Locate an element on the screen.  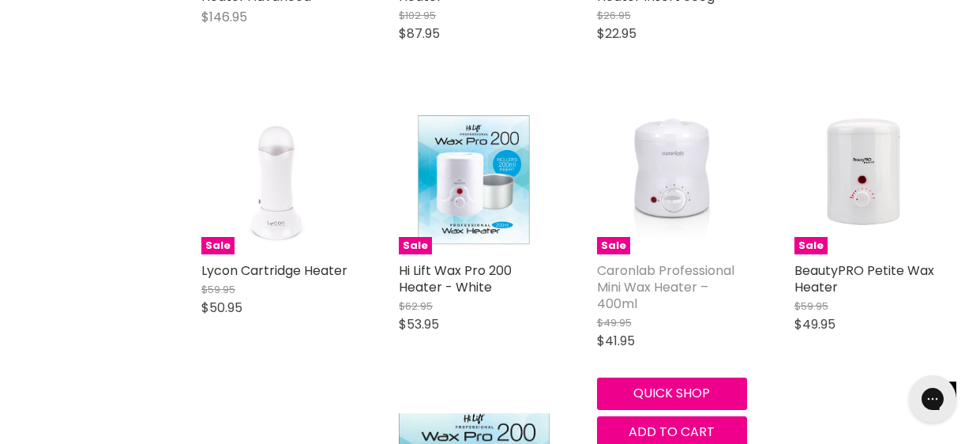
a: Hi Lift Wax Pro 200 Heater - WhiteSale is located at coordinates (474, 179).